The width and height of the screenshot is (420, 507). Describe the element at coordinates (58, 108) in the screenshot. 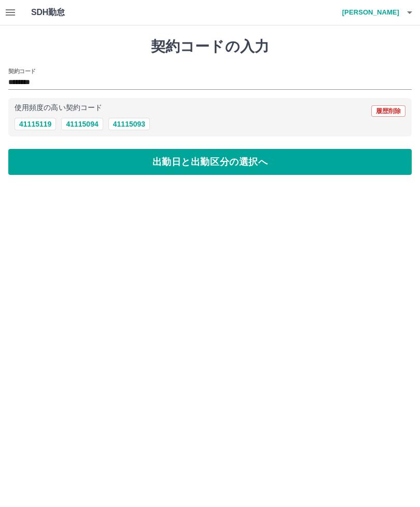

I see `p: 使用頻度の高い契約コード` at that location.